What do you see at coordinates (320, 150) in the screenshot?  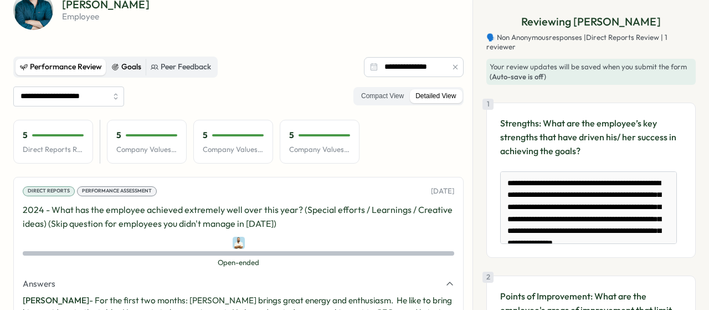 I see `p: Company Values - Collaboration` at bounding box center [320, 150].